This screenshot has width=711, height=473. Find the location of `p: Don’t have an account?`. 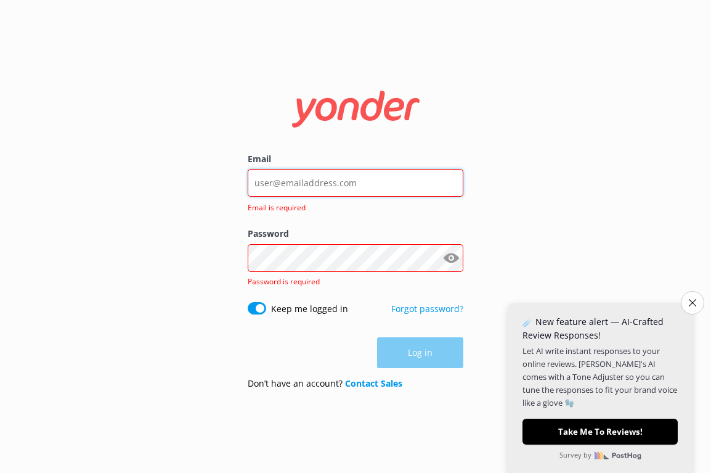

p: Don’t have an account? is located at coordinates (325, 383).